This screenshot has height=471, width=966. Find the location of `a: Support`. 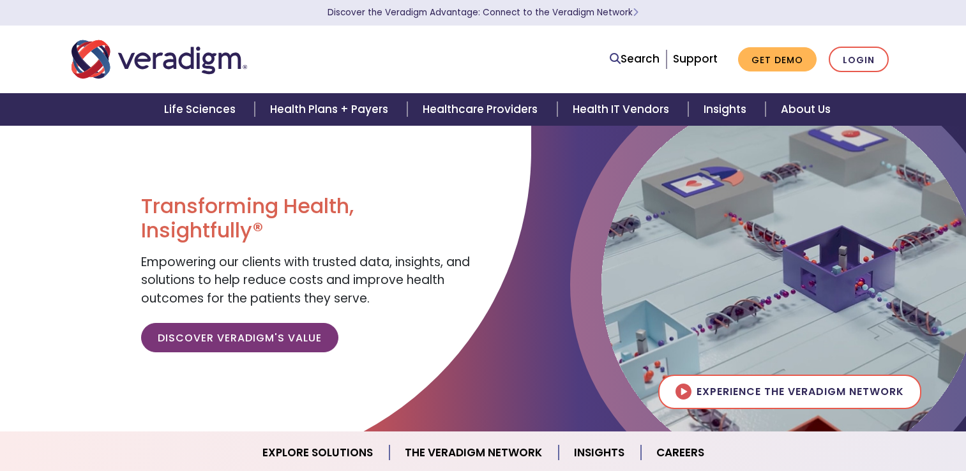

a: Support is located at coordinates (695, 59).